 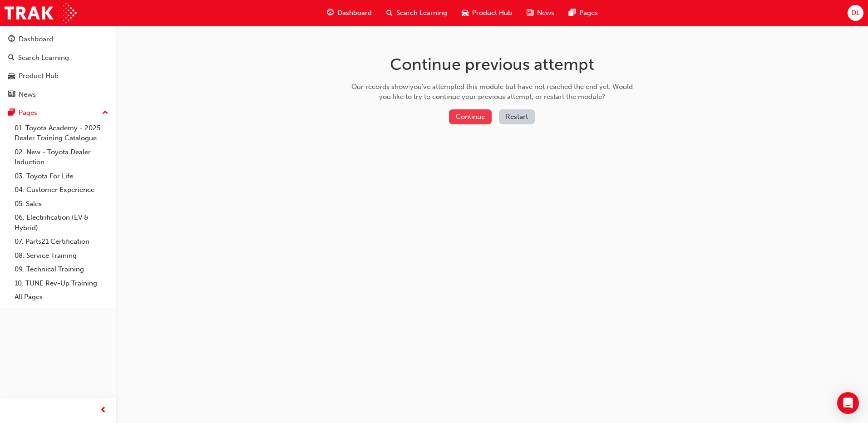 What do you see at coordinates (58, 76) in the screenshot?
I see `a: Product Hub` at bounding box center [58, 76].